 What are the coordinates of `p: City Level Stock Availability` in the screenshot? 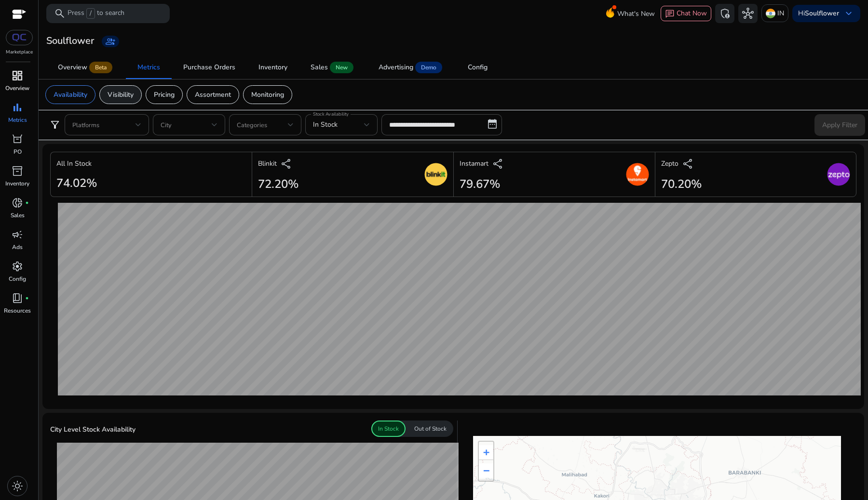 It's located at (93, 429).